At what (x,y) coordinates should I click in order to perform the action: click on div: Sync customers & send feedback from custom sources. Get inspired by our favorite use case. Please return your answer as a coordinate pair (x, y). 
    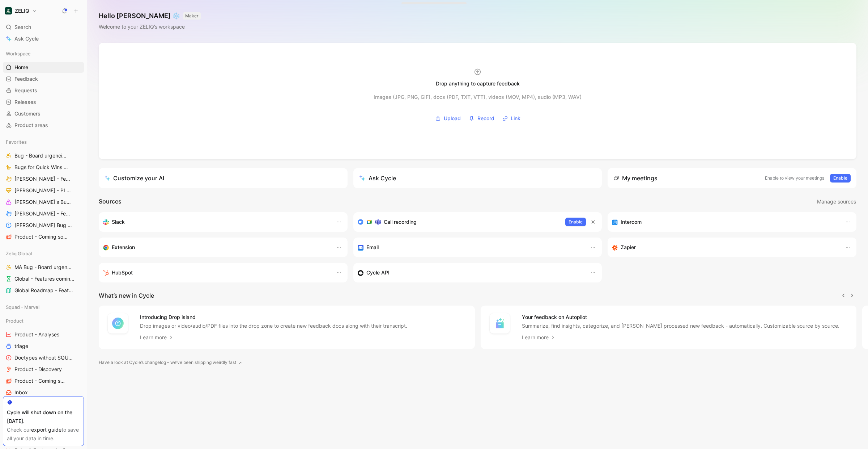
    Looking at the image, I should click on (471, 272).